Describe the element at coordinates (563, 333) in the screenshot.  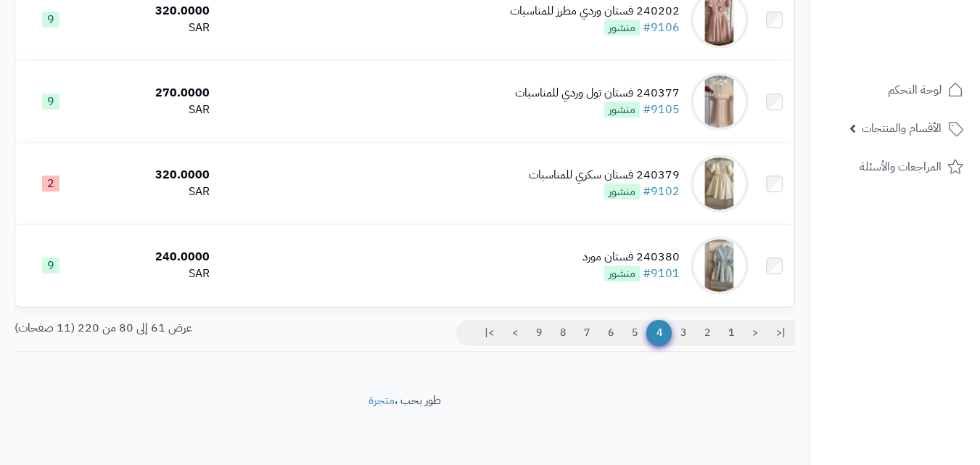
I see `a: 8` at that location.